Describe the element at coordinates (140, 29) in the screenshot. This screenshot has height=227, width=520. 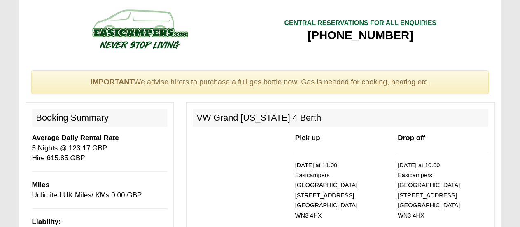
I see `img: campers-checkout-logo.png` at that location.